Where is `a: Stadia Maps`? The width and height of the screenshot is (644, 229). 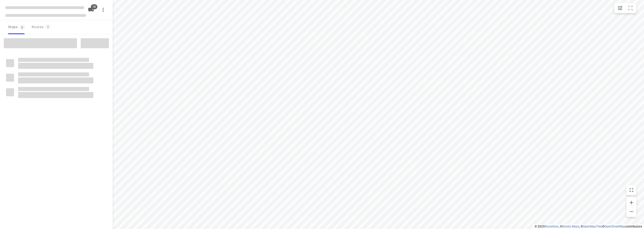
a: Stadia Maps is located at coordinates (571, 227).